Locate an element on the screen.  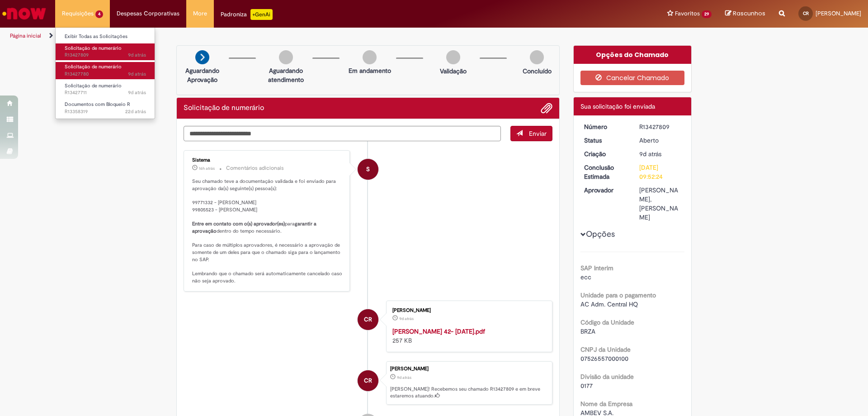
dt: Criação is located at coordinates (605, 154).